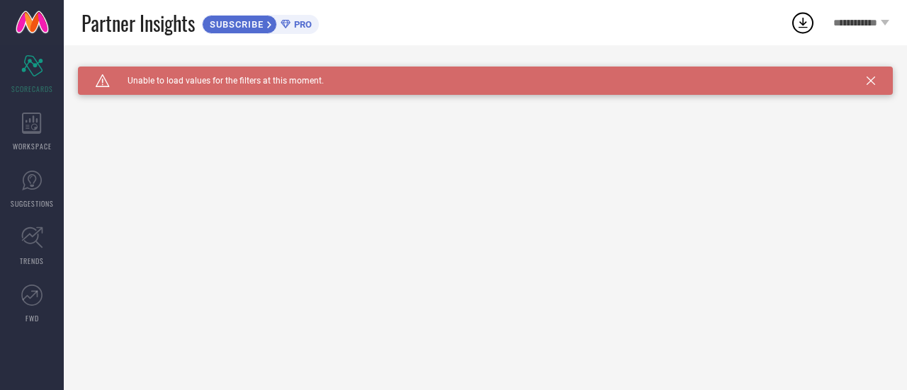 The width and height of the screenshot is (907, 390). I want to click on span: FWD, so click(32, 318).